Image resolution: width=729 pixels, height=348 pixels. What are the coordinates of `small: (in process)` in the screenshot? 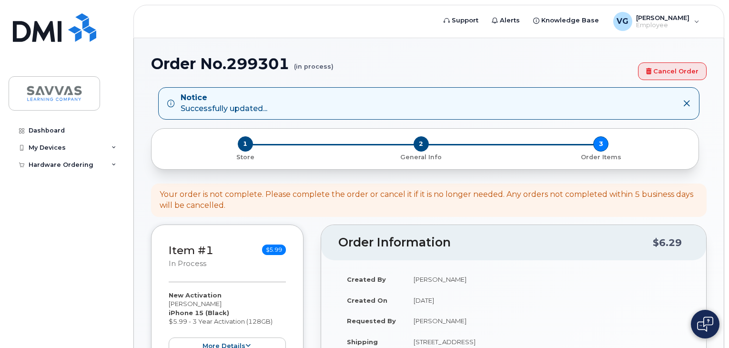 It's located at (313, 62).